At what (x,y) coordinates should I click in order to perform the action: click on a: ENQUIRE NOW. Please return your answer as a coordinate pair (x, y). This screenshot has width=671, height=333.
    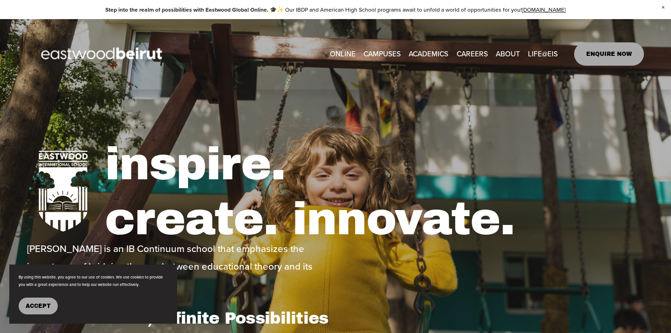
    Looking at the image, I should click on (609, 54).